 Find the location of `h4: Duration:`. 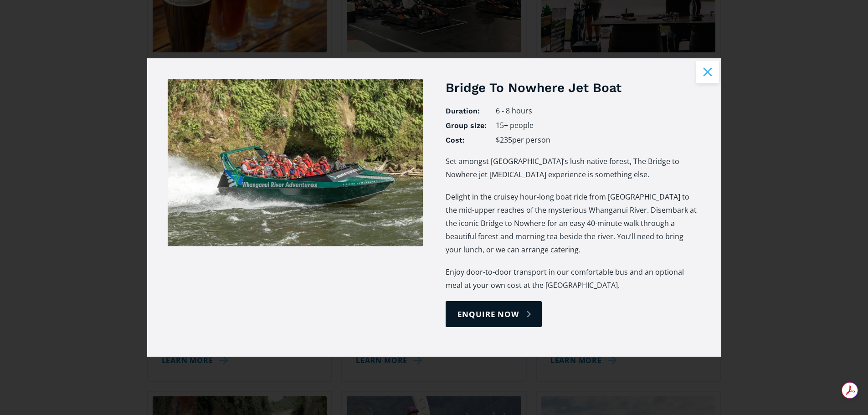

h4: Duration: is located at coordinates (466, 111).